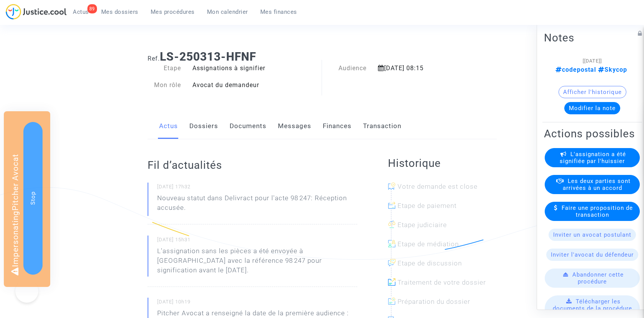 The width and height of the screenshot is (644, 318). What do you see at coordinates (592, 37) in the screenshot?
I see `h2: Notes` at bounding box center [592, 37].